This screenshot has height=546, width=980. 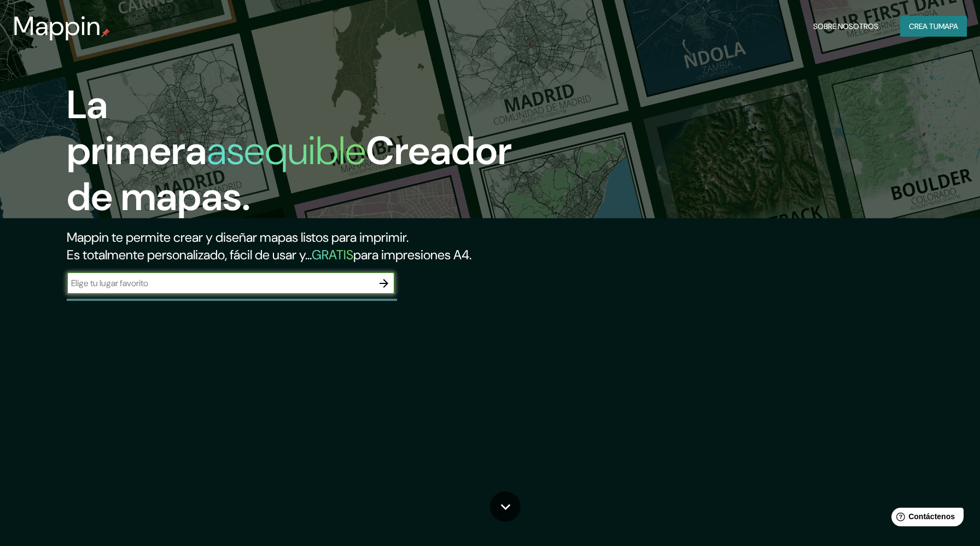 I want to click on font: para impresiones A4., so click(x=413, y=254).